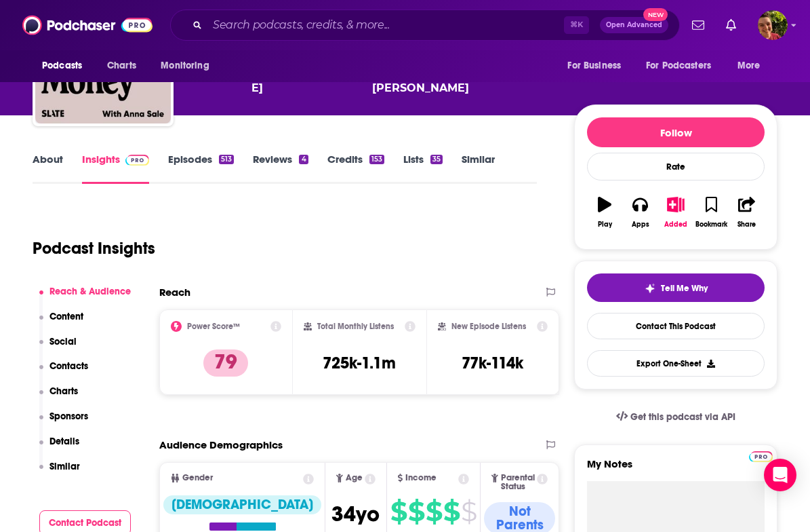  What do you see at coordinates (227, 160) in the screenshot?
I see `div: 513` at bounding box center [227, 160].